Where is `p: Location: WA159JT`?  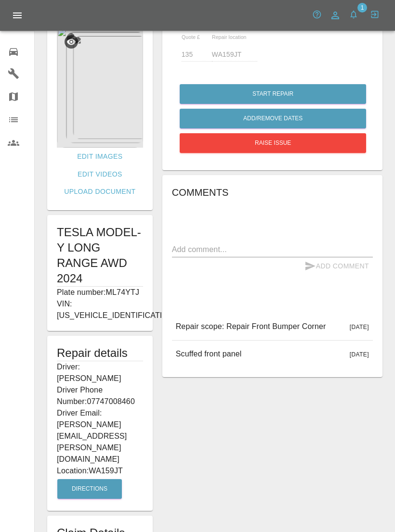 p: Location: WA159JT is located at coordinates (100, 471).